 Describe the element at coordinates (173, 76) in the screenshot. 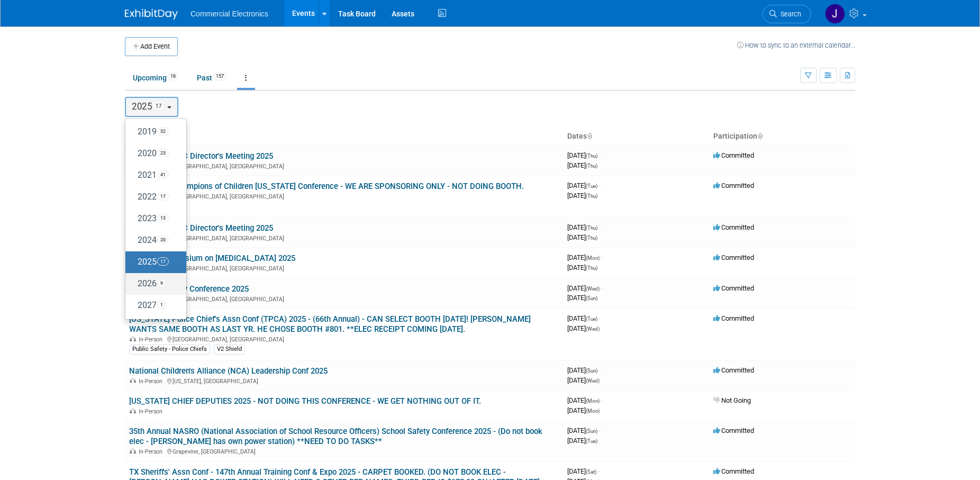

I see `span: 16` at that location.